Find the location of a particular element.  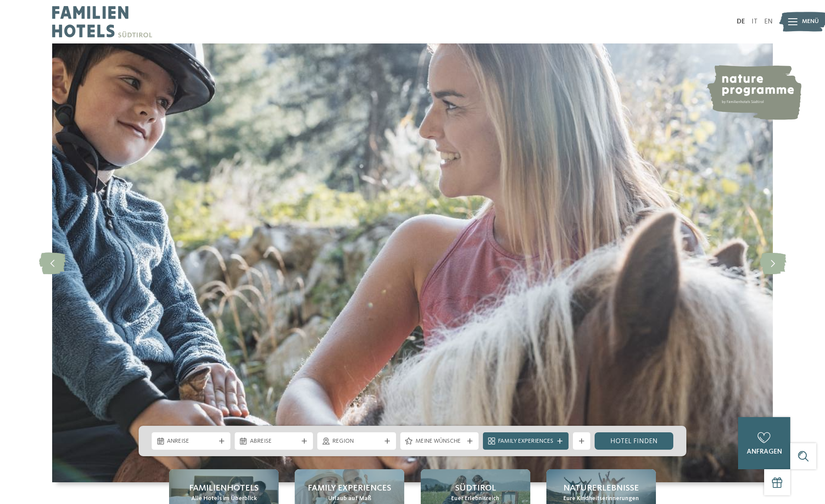

span: Alle Hotels im Überblick is located at coordinates (224, 498).